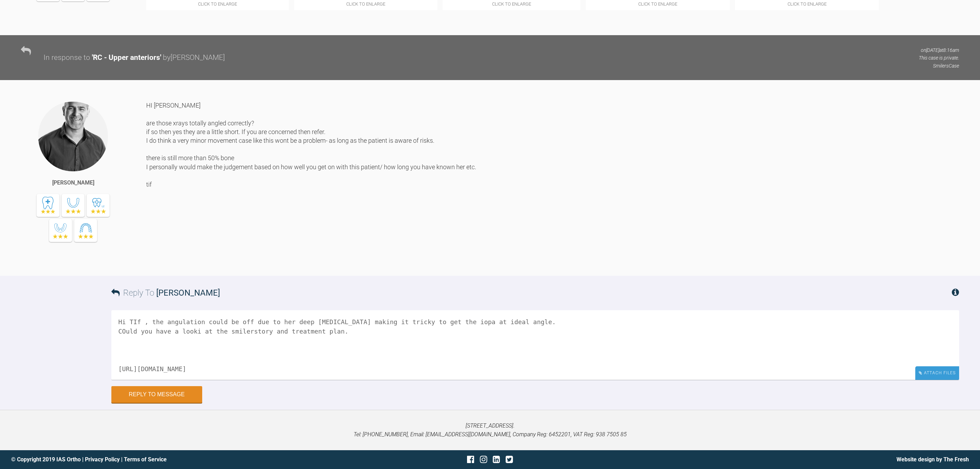 The image size is (980, 469). I want to click on p: Smilers Case, so click(939, 66).